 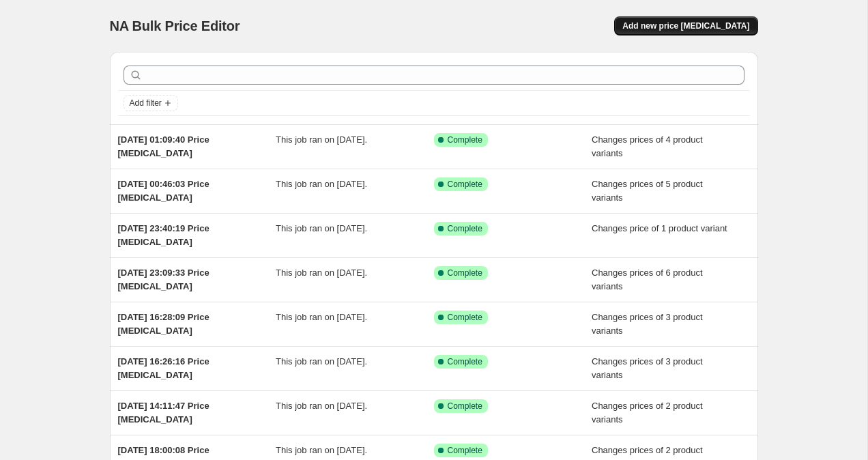 I want to click on span: NA Bulk Price Editor, so click(x=174, y=26).